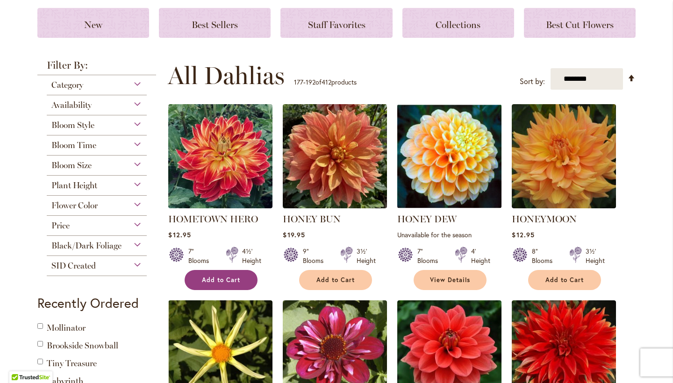 The image size is (673, 383). I want to click on a: HONEY DEW, so click(427, 219).